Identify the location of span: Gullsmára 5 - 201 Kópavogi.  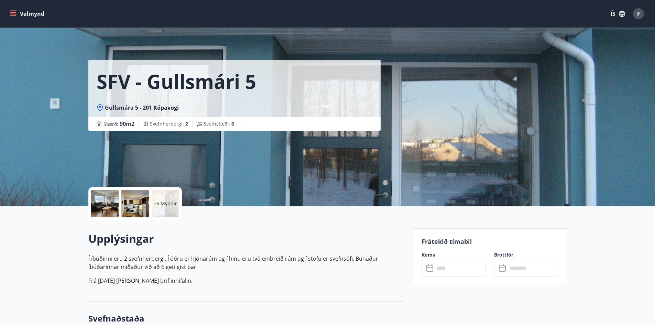
(142, 108).